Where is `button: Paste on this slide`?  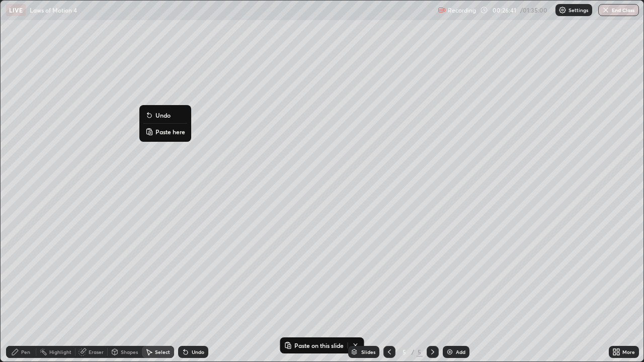 button: Paste on this slide is located at coordinates (314, 346).